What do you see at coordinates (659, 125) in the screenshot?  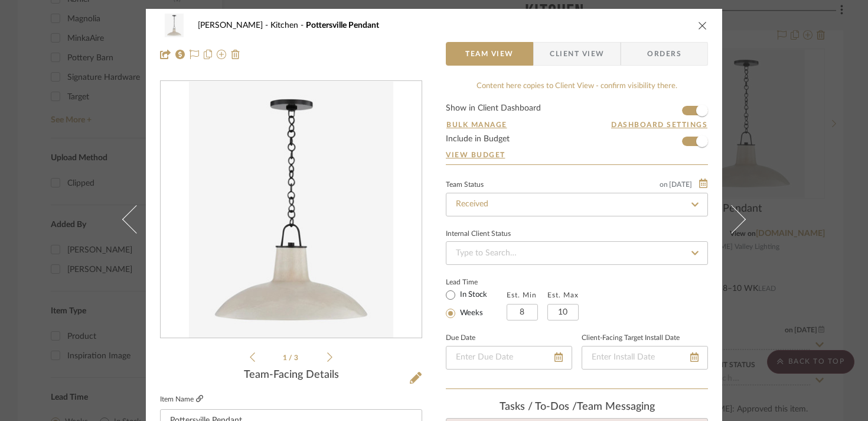 I see `button: Dashboard Settings` at bounding box center [659, 125].